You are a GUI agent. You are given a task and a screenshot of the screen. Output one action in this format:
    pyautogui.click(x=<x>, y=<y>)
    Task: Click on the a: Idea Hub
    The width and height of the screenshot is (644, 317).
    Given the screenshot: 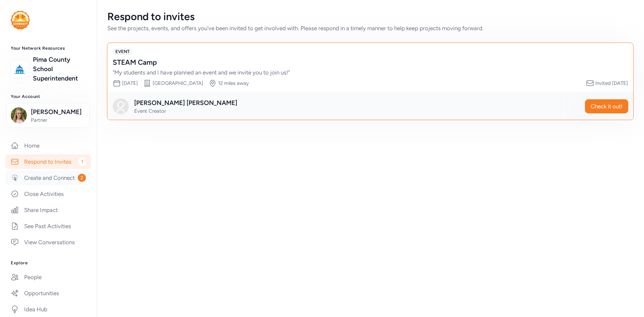 What is the action you would take?
    pyautogui.click(x=48, y=309)
    